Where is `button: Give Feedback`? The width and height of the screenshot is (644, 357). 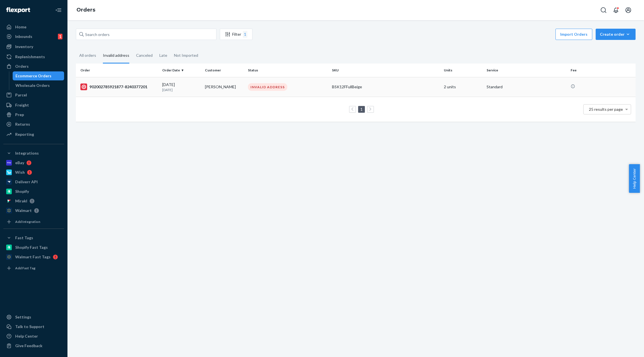 button: Give Feedback is located at coordinates (34, 346).